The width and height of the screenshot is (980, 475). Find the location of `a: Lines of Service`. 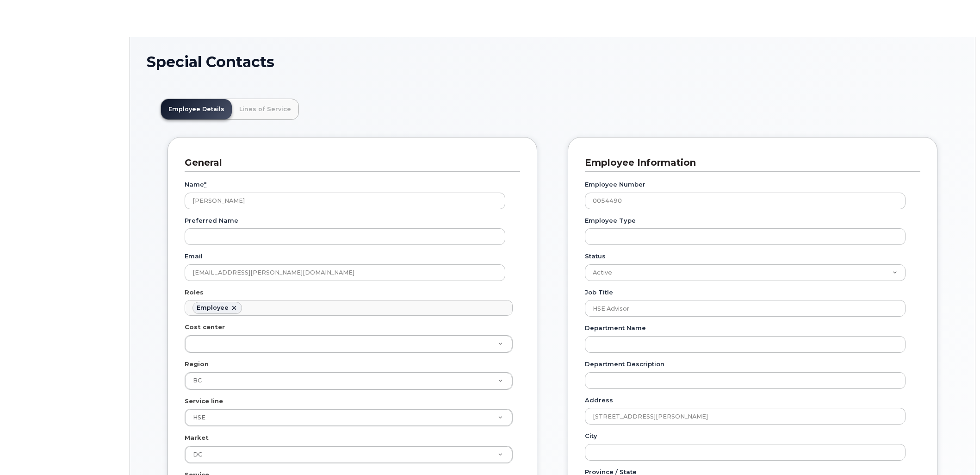

a: Lines of Service is located at coordinates (265, 109).